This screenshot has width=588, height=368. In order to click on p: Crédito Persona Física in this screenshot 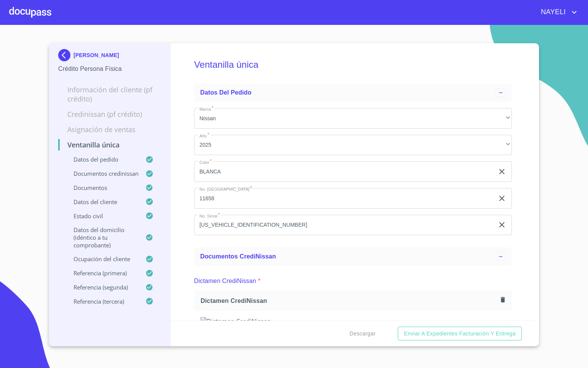, I will do `click(109, 69)`.